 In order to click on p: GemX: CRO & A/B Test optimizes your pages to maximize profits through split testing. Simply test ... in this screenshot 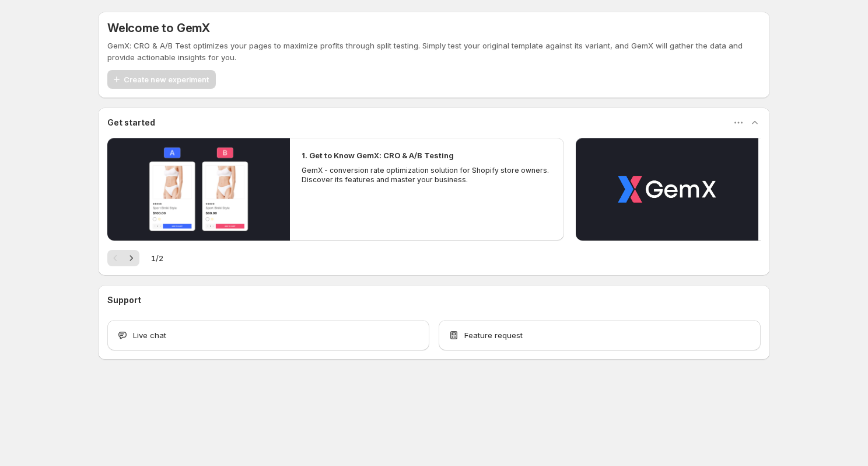, I will do `click(434, 51)`.